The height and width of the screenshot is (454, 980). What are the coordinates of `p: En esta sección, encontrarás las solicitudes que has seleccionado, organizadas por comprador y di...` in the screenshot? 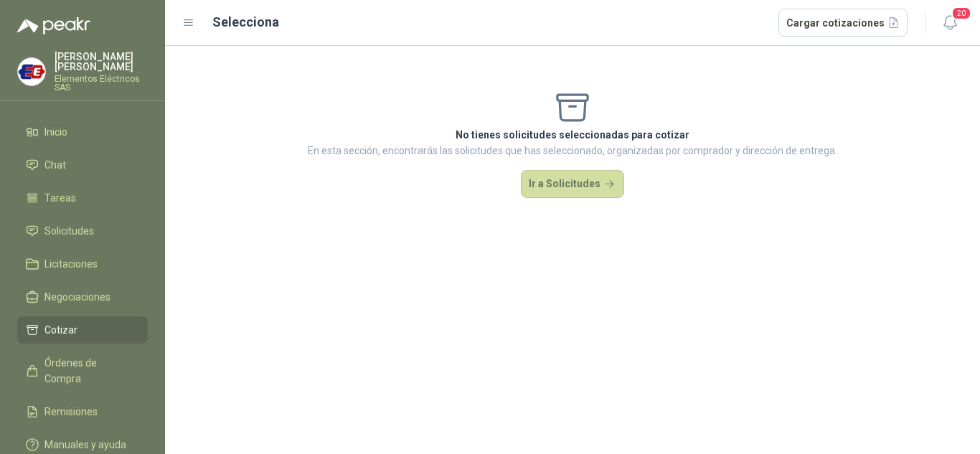 It's located at (573, 151).